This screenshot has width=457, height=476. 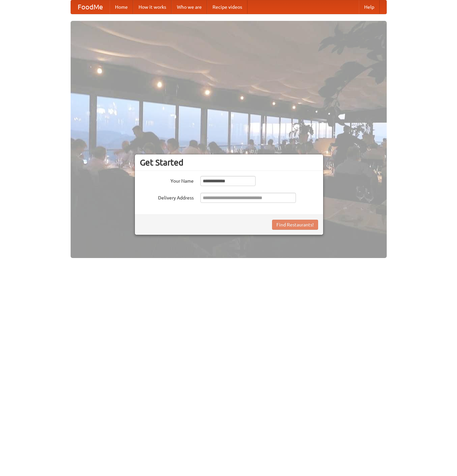 What do you see at coordinates (153, 7) in the screenshot?
I see `a: How it works` at bounding box center [153, 7].